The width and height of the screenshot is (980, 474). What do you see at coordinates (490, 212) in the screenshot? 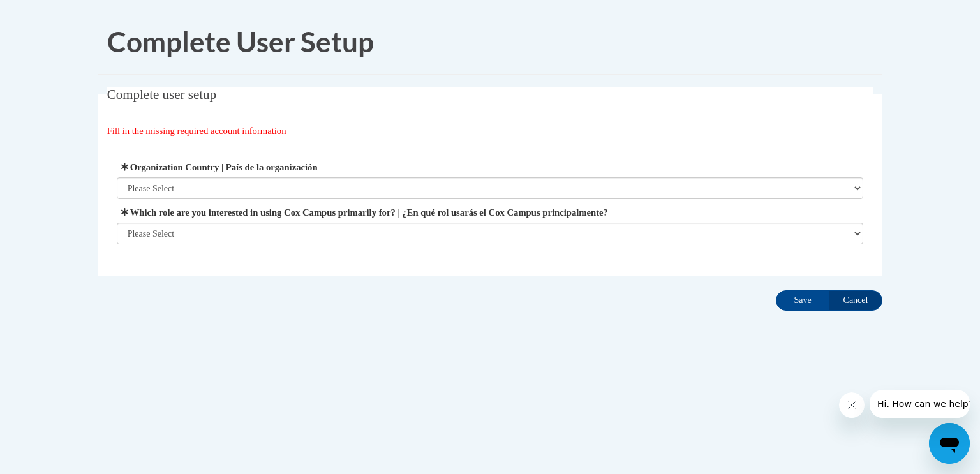
I see `label: Which role are you interested in using Cox Campus primarily for? | ¿En qué rol usarás el Cox Camp...` at bounding box center [490, 212].